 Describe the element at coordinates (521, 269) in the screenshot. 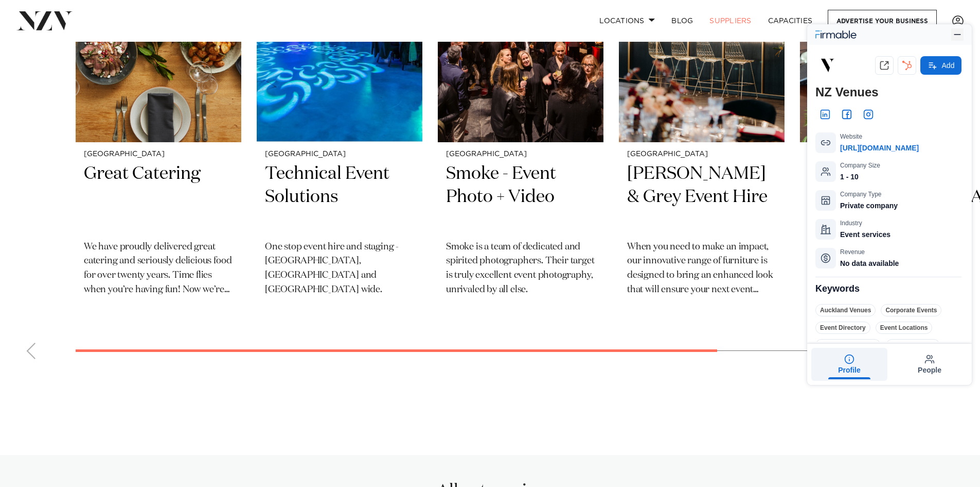

I see `p: Smoke is a team of dedicated and spirited photographers. Their target is truly excellent event ph...` at that location.